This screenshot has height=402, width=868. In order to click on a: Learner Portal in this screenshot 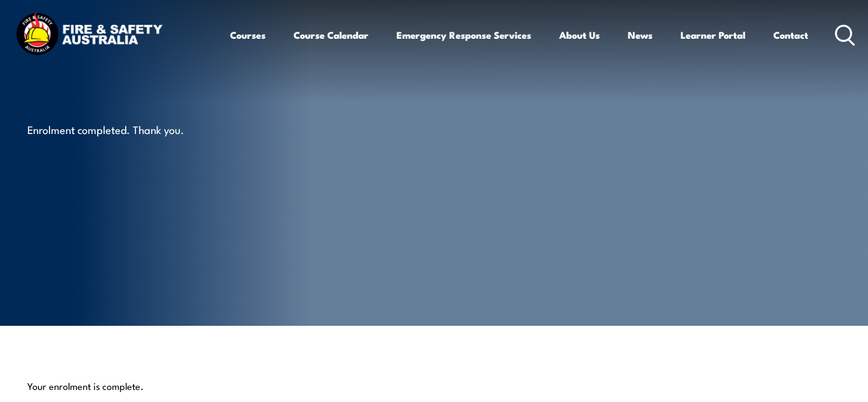, I will do `click(713, 35)`.